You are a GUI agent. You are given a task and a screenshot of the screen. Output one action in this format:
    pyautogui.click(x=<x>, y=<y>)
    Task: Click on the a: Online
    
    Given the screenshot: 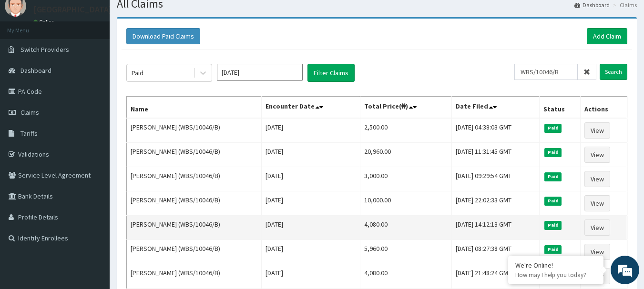 What is the action you would take?
    pyautogui.click(x=44, y=22)
    